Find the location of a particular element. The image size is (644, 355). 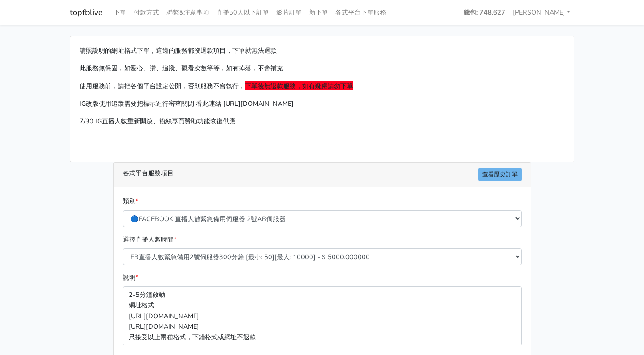

a: 查看歷史訂單 is located at coordinates (500, 174).